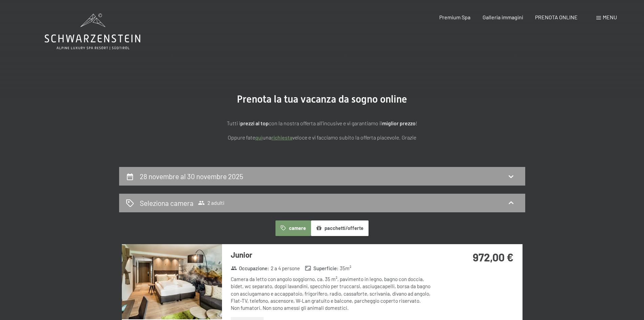 This screenshot has width=644, height=320. I want to click on h2: 28 novembre al 30 novembre 2025, so click(192, 176).